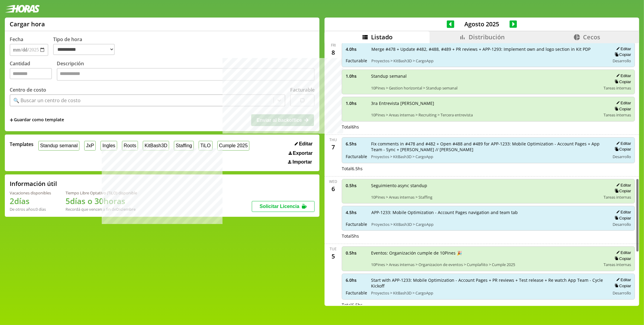 The height and width of the screenshot is (325, 644). What do you see at coordinates (301, 153) in the screenshot?
I see `button: Exportar` at bounding box center [301, 153].